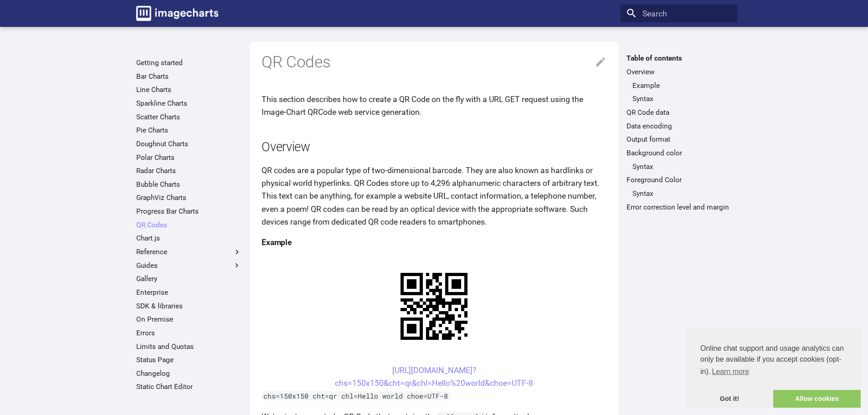  What do you see at coordinates (189, 130) in the screenshot?
I see `a: Pie Charts` at bounding box center [189, 130].